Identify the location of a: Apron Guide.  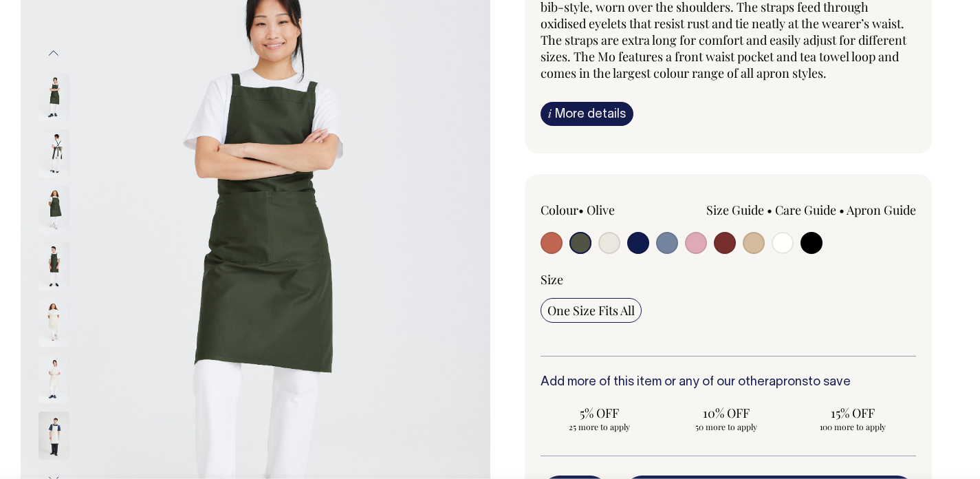
(881, 210).